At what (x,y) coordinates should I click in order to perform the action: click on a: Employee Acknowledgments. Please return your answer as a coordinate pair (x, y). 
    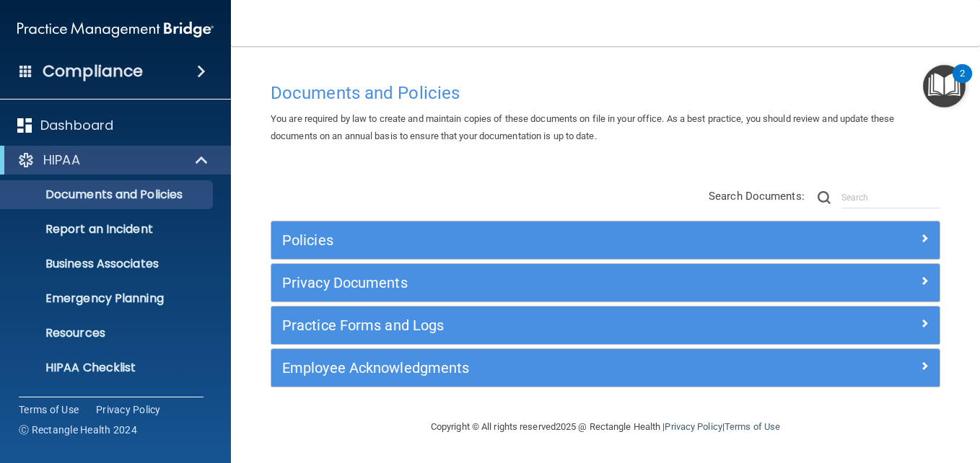
    Looking at the image, I should click on (605, 368).